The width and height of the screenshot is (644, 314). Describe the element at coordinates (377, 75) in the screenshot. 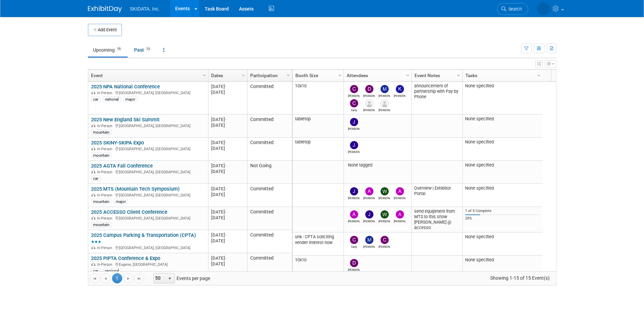

I see `a: Attendees` at that location.